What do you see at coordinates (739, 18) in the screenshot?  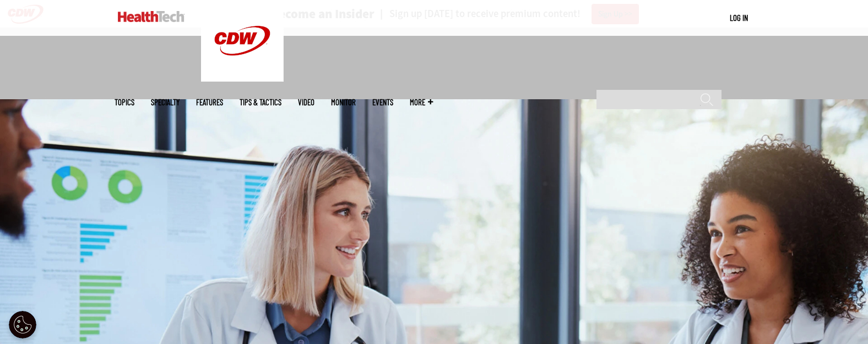 I see `a: Log in` at bounding box center [739, 18].